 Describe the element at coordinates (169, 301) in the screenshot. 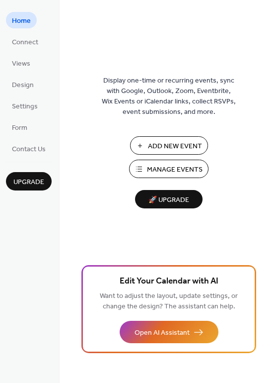

I see `span: Want to adjust the layout, update settings, or change the design? The assistant can help.` at that location.